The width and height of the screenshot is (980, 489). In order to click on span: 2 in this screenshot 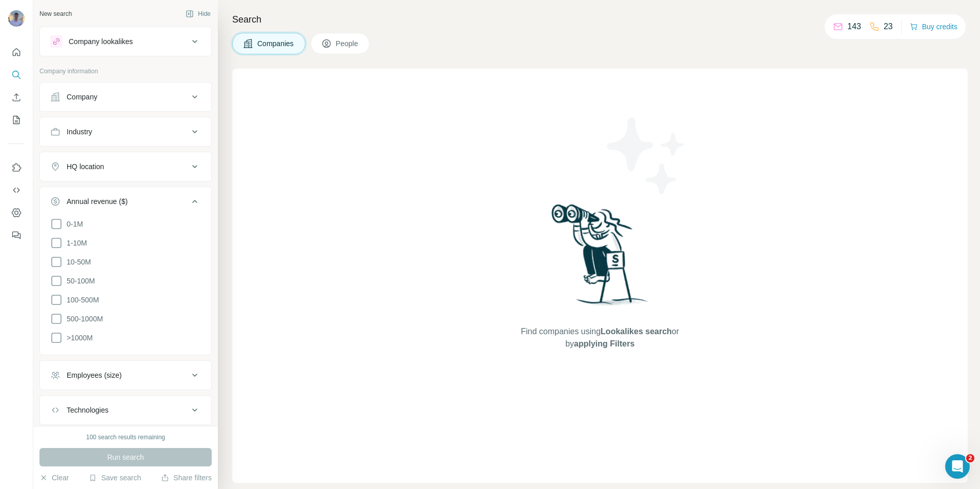, I will do `click(971, 459)`.